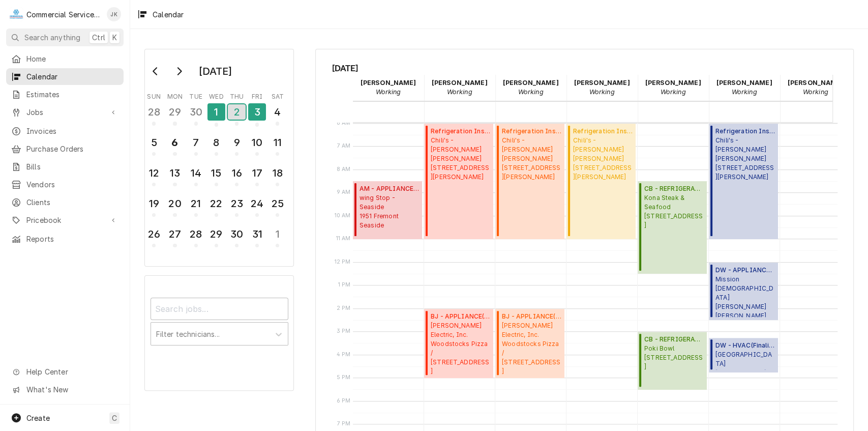  Describe the element at coordinates (745, 270) in the screenshot. I see `span: DW - APPLIANCE ( Finalized )` at that location.